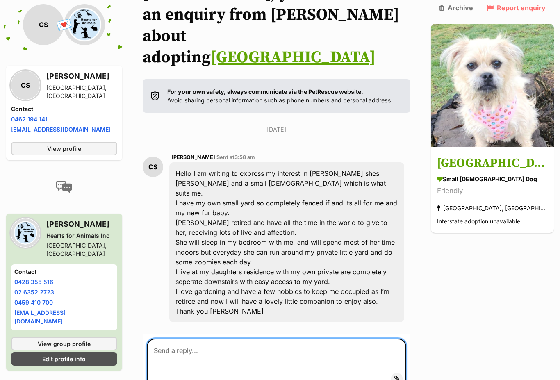 This screenshot has height=380, width=560. Describe the element at coordinates (64, 344) in the screenshot. I see `span: View group profile` at that location.